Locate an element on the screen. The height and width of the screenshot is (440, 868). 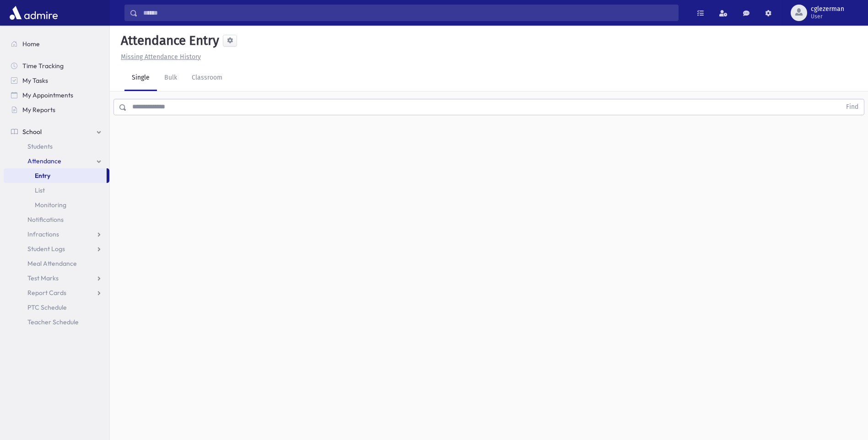
a: Entry is located at coordinates (55, 176).